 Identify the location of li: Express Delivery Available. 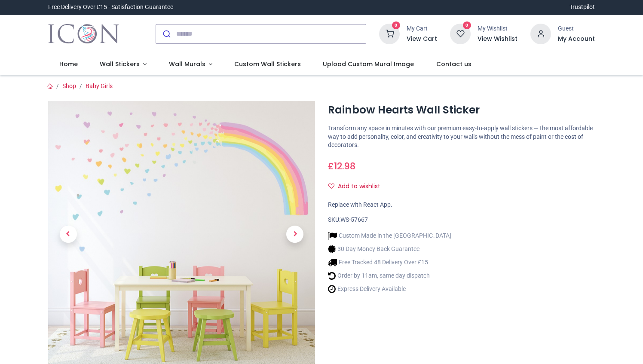
(390, 289).